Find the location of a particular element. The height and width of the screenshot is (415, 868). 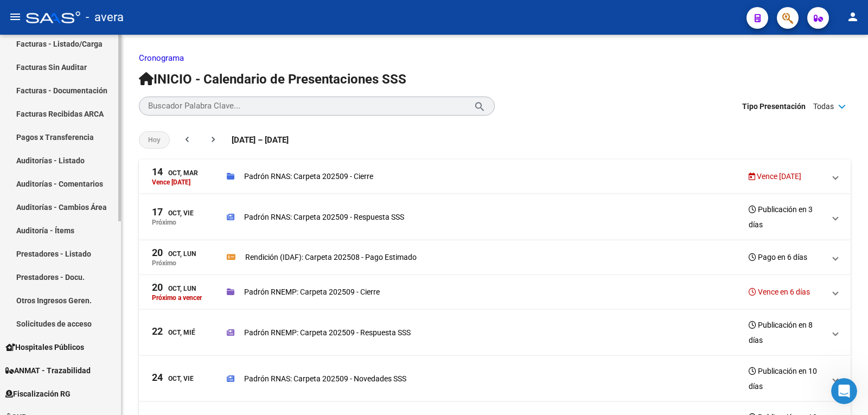

button: Hoy is located at coordinates (154, 140).